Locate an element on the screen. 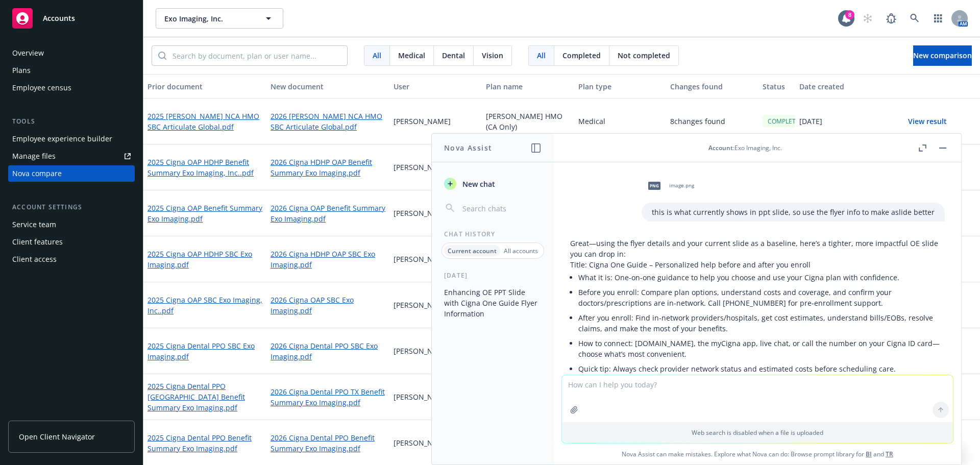 The height and width of the screenshot is (465, 980). p: this is what currently shows in ppt slide, so use the flyer info to make aslide better is located at coordinates (793, 212).